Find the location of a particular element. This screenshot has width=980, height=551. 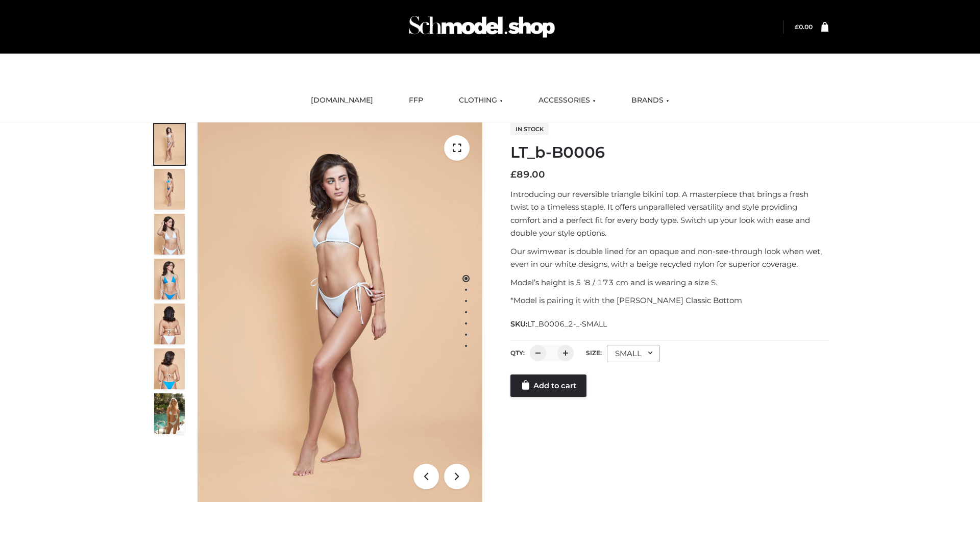

p: Introducing our reversible triangle bikini top. A masterpiece that brings a fresh twist to a time... is located at coordinates (669, 214).